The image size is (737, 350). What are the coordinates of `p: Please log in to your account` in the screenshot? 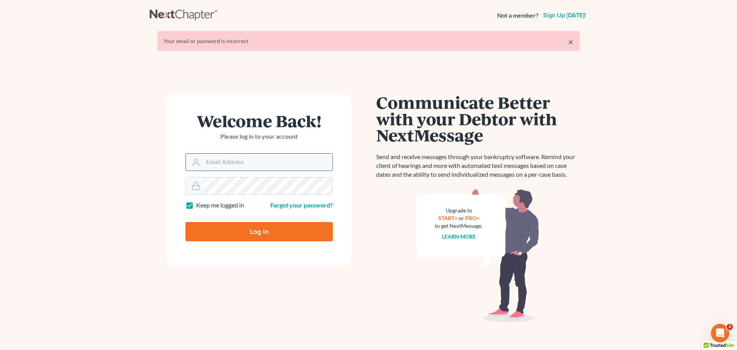 It's located at (259, 136).